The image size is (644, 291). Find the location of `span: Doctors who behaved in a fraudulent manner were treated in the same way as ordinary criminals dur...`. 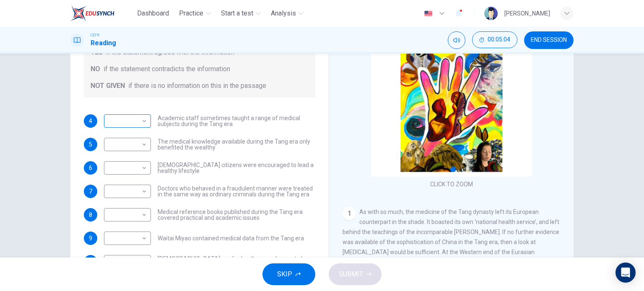

span: Doctors who behaved in a fraudulent manner were treated in the same way as ordinary criminals dur... is located at coordinates (236, 192).